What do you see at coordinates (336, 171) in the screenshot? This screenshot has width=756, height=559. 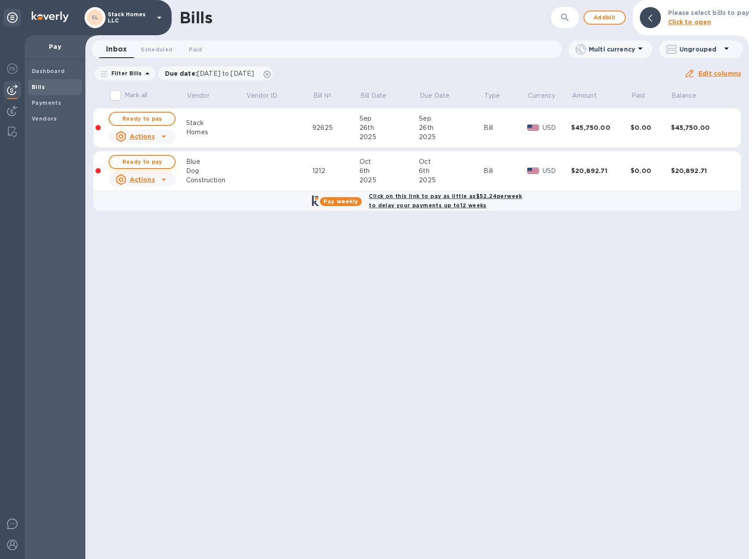 I see `div: 1212` at bounding box center [336, 171].